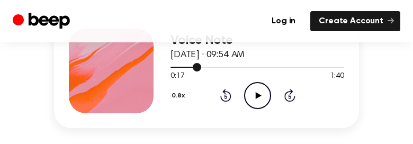 The height and width of the screenshot is (144, 413). Describe the element at coordinates (337, 76) in the screenshot. I see `span: 1:40` at that location.